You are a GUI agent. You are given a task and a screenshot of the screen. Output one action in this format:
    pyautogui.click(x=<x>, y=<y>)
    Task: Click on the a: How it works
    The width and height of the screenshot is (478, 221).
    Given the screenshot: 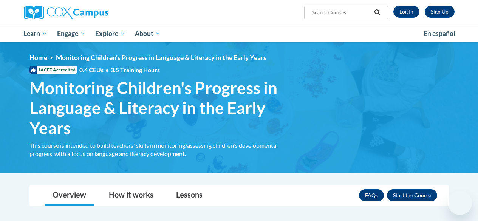 What is the action you would take?
    pyautogui.click(x=131, y=195)
    